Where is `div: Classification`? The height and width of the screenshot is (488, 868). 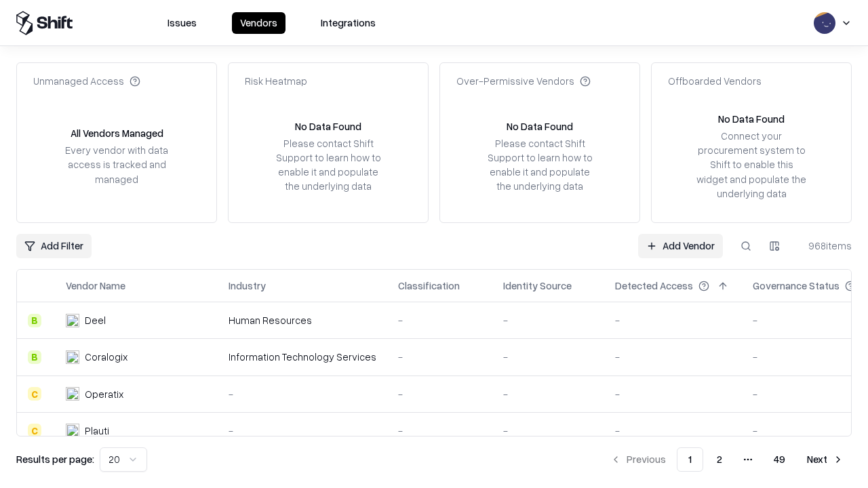 div: Classification is located at coordinates (429, 285).